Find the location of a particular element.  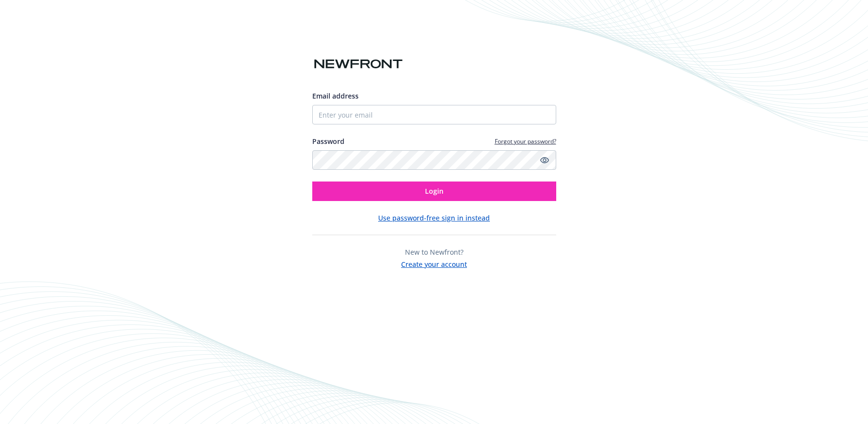

button: Create your account is located at coordinates (433, 263).